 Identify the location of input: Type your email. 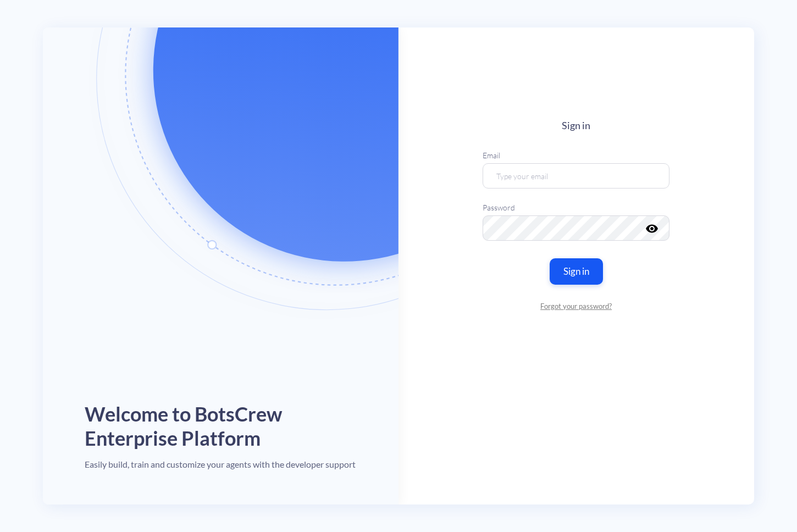
(576, 175).